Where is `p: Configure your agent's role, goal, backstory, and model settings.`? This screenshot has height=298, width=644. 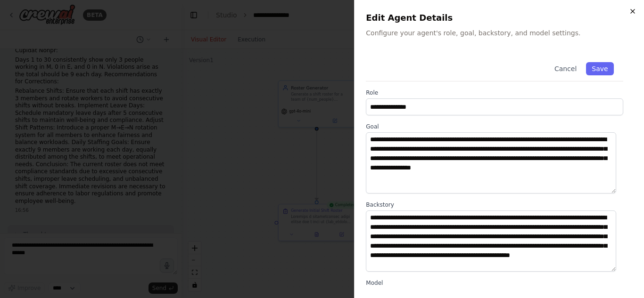
p: Configure your agent's role, goal, backstory, and model settings. is located at coordinates (499, 33).